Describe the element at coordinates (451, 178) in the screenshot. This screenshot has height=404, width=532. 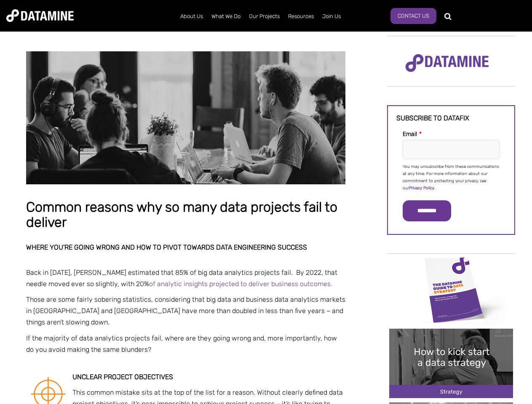
I see `p: You may unsubscribe from these communications at any time. For more information about our commitm...` at that location.